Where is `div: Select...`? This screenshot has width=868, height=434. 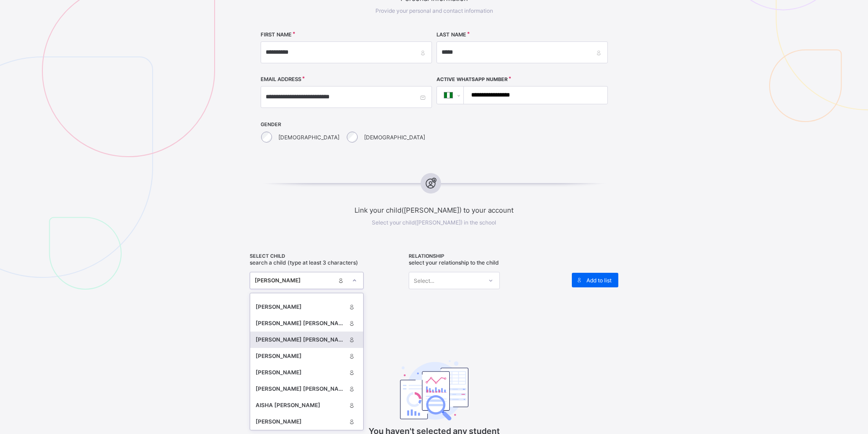
div: Select... is located at coordinates (424, 281).